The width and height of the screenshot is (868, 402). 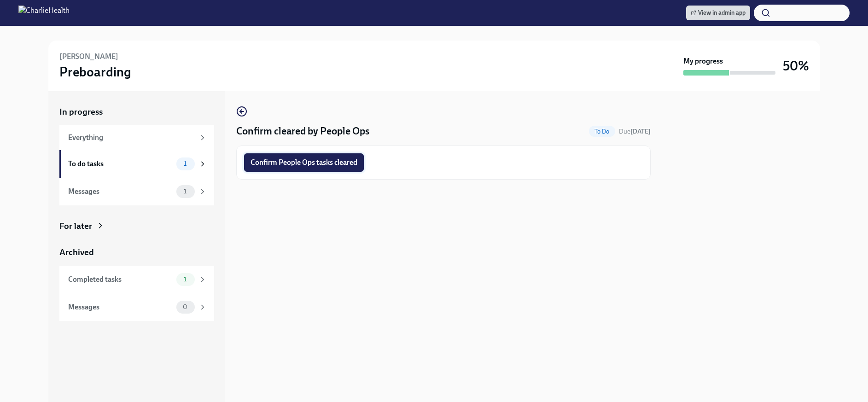 What do you see at coordinates (137, 253) in the screenshot?
I see `a: Archived` at bounding box center [137, 253].